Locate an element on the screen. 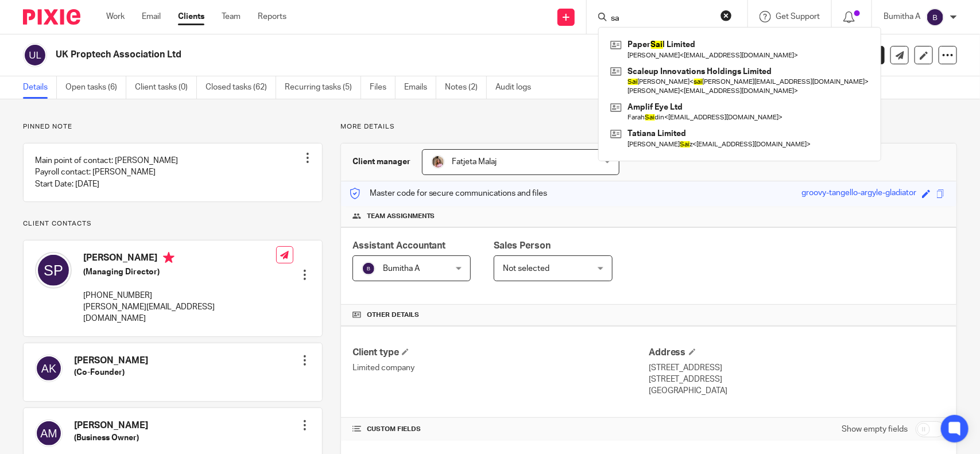 This screenshot has width=980, height=454. h4: Client type is located at coordinates (500, 353).